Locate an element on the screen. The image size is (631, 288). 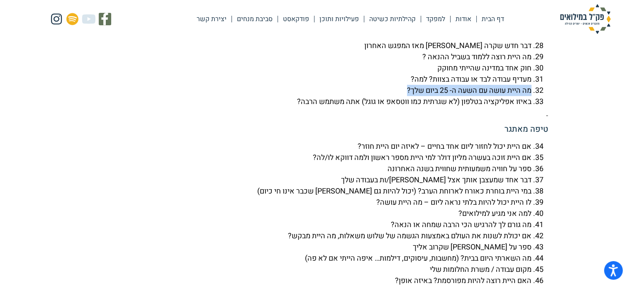
a: אודות is located at coordinates (463, 19).